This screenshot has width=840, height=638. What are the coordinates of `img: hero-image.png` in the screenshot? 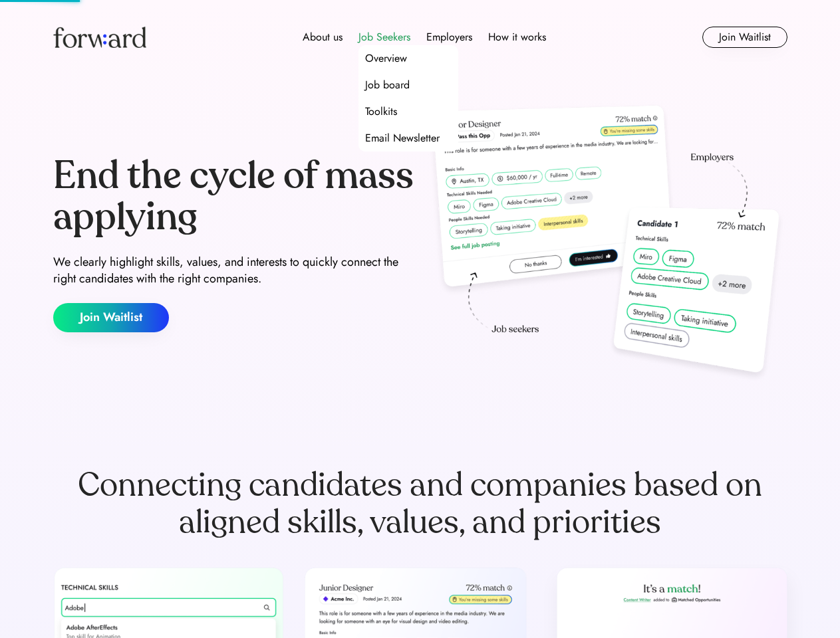 It's located at (606, 244).